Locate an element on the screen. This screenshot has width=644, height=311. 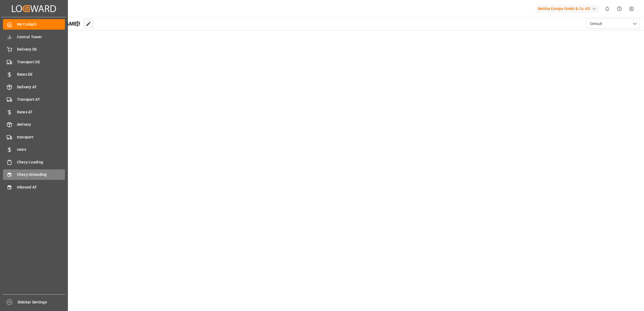
a: Transport DE is located at coordinates (34, 62).